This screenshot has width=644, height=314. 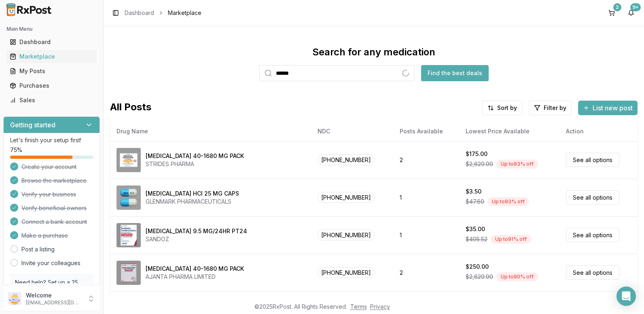 I want to click on img: User avatar, so click(x=14, y=298).